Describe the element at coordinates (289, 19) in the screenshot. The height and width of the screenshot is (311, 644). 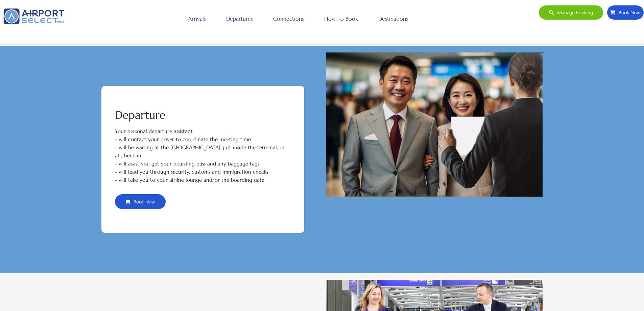
I see `a: Connections` at that location.